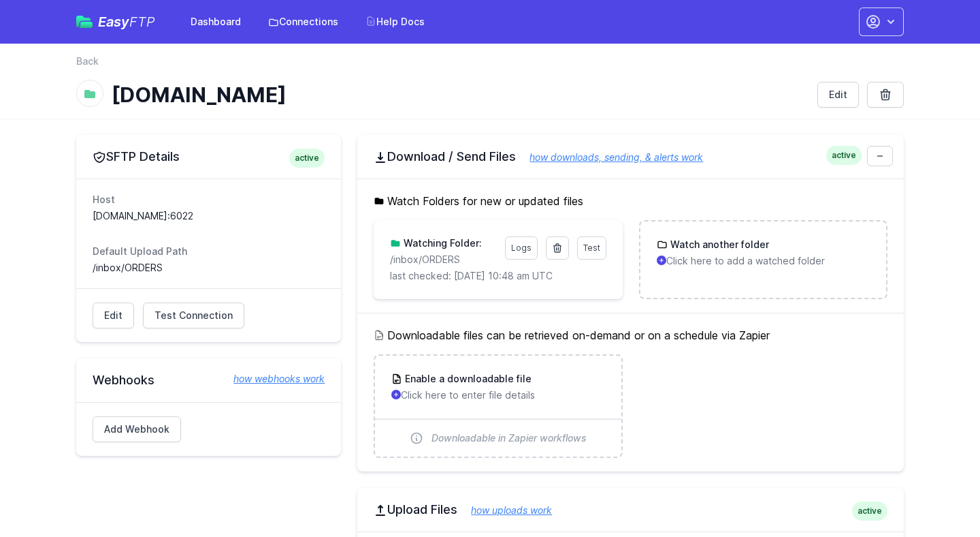 The width and height of the screenshot is (980, 537). Describe the element at coordinates (208, 200) in the screenshot. I see `dt: Host` at that location.